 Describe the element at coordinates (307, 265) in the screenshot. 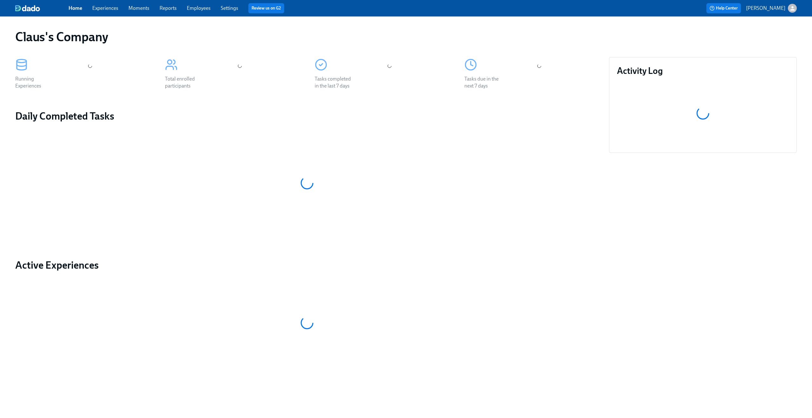

I see `a: Active Experiences` at that location.